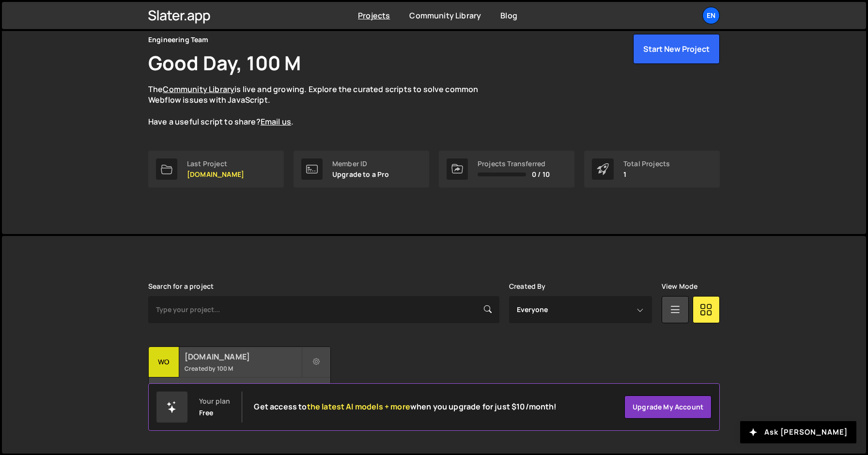 Image resolution: width=868 pixels, height=455 pixels. Describe the element at coordinates (668, 407) in the screenshot. I see `a: Upgrade my account` at that location.